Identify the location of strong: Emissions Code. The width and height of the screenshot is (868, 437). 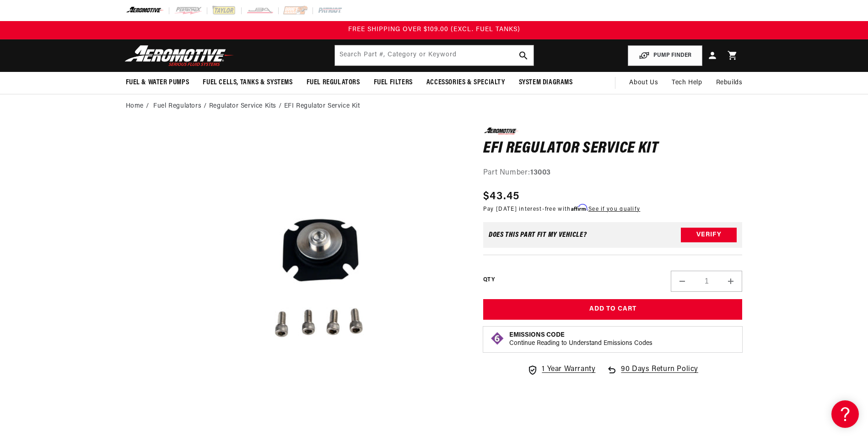
(537, 335).